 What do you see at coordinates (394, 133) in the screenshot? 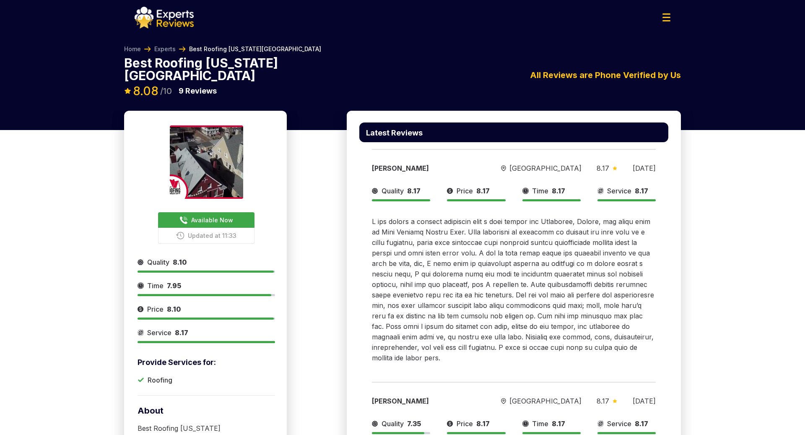
I see `p: Latest Reviews` at bounding box center [394, 133].